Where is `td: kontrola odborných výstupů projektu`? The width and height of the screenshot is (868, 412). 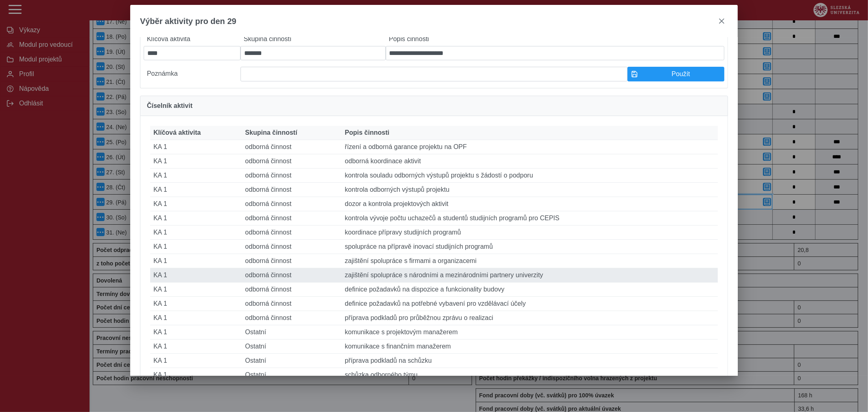
td: kontrola odborných výstupů projektu is located at coordinates (530, 190).